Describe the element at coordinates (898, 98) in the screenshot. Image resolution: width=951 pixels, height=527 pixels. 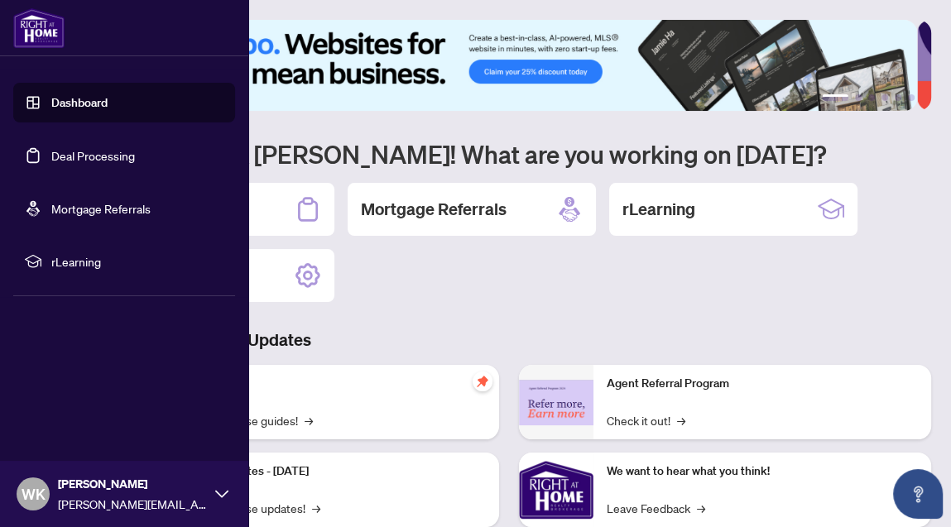
I see `button: 5` at that location.